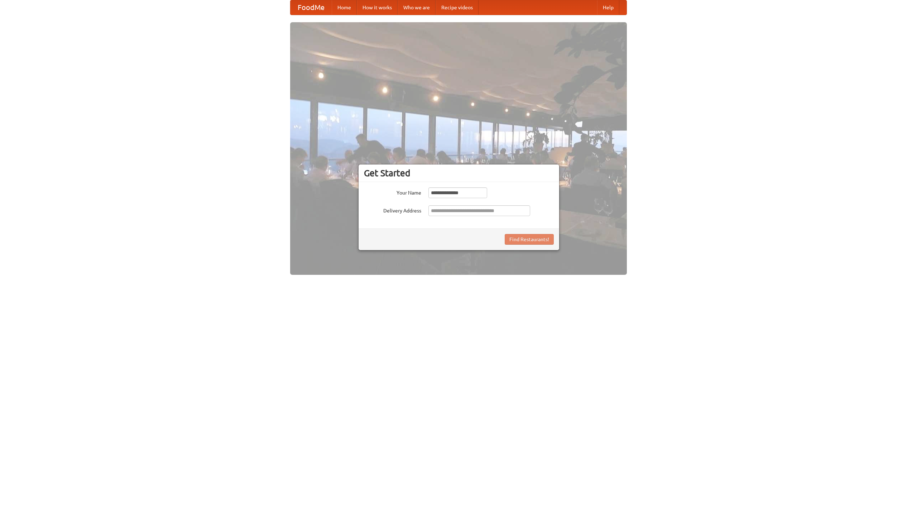  Describe the element at coordinates (416, 8) in the screenshot. I see `a: Who we are` at that location.